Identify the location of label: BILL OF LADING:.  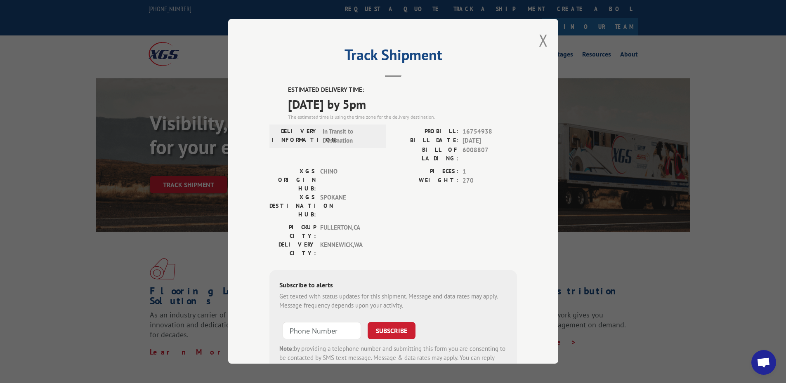
(426, 154).